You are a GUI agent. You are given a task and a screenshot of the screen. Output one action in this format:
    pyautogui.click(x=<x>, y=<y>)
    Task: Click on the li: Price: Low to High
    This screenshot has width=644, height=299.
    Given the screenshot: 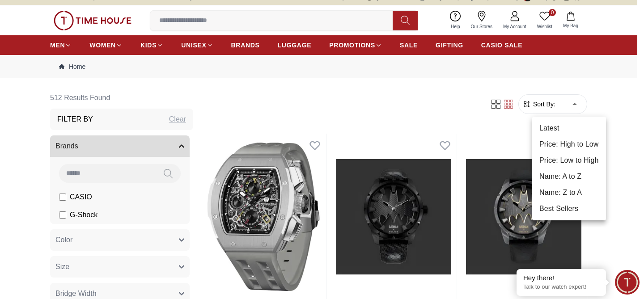 What is the action you would take?
    pyautogui.click(x=569, y=160)
    